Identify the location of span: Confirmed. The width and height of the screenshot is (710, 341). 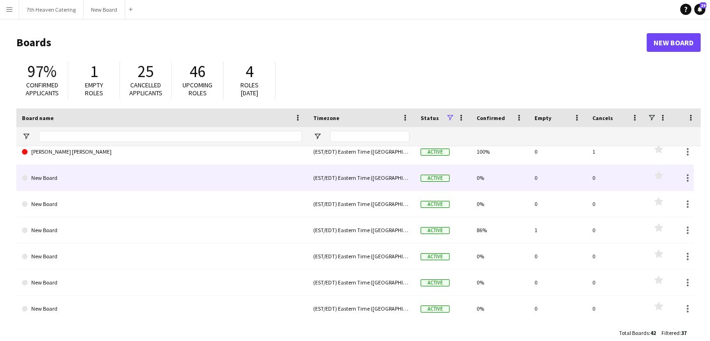
(490, 118).